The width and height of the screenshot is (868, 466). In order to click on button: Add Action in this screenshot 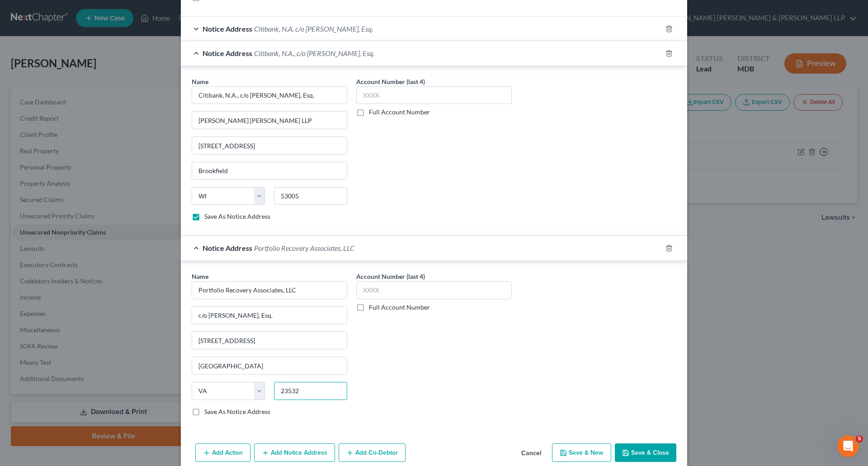, I will do `click(223, 453)`.